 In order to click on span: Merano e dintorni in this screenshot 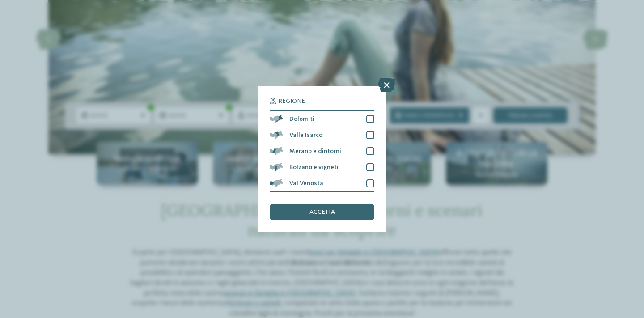, I will do `click(315, 151)`.